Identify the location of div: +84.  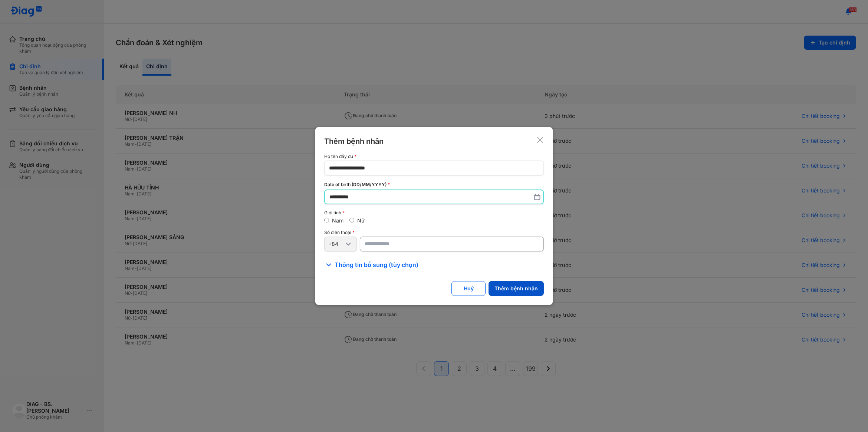
(336, 244).